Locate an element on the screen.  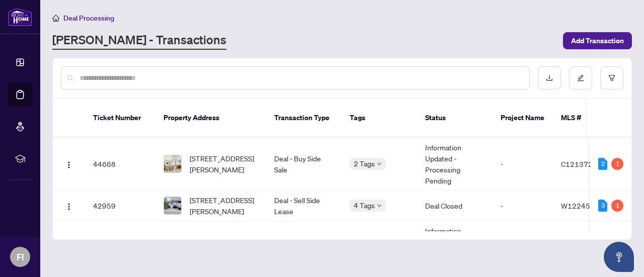
td: 42959 is located at coordinates (120, 206).